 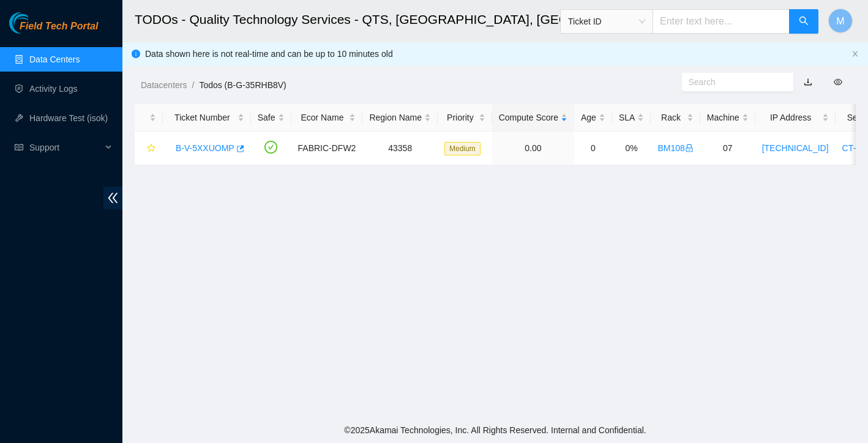 What do you see at coordinates (593, 148) in the screenshot?
I see `td: 0` at bounding box center [593, 148].